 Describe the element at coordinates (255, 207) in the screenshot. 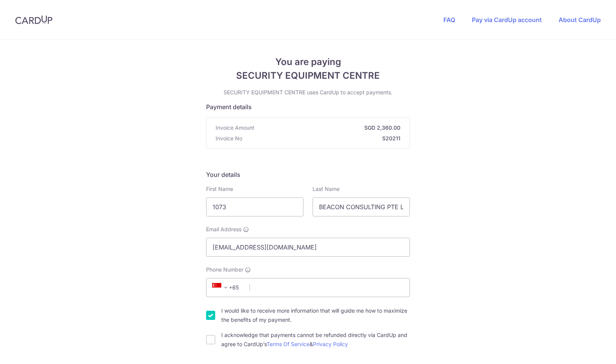

I see `input: First name` at that location.